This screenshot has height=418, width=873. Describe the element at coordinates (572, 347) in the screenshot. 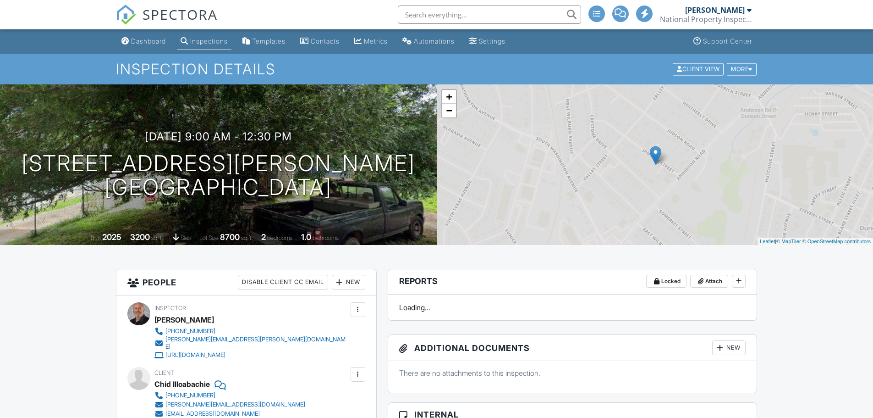

I see `h3: Additional Documents` at that location.